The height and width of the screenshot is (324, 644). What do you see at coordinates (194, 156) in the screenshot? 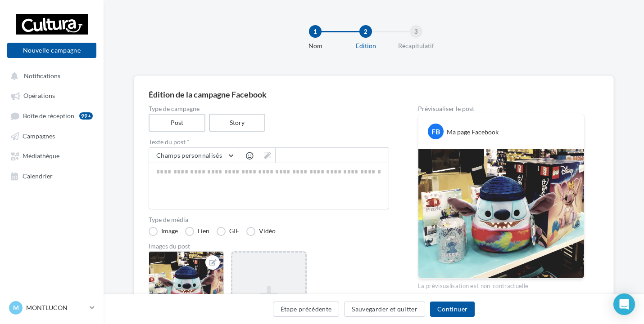
I see `button: Champs personnalisés` at bounding box center [194, 156].